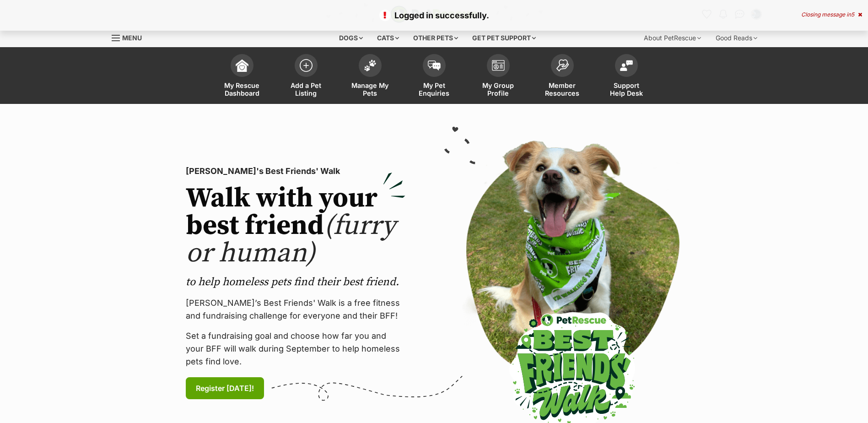 This screenshot has width=868, height=423. What do you see at coordinates (296, 226) in the screenshot?
I see `h2: Walk with your best friend` at bounding box center [296, 226].